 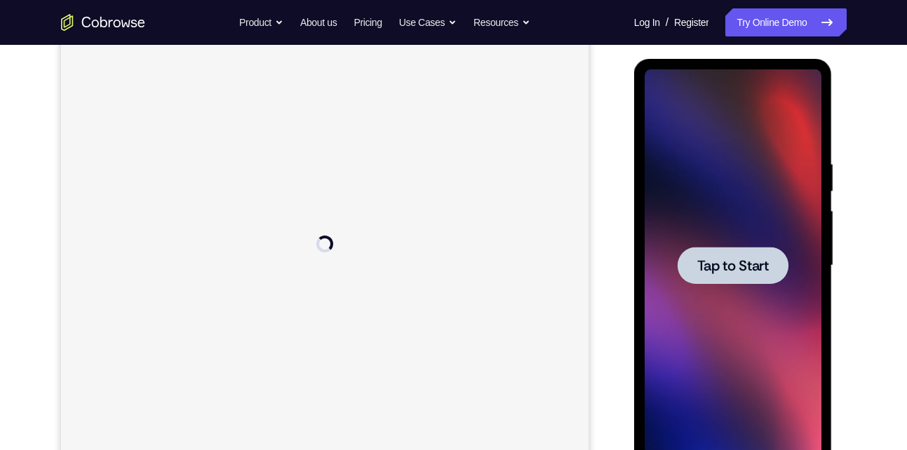 I want to click on button: Product, so click(x=261, y=22).